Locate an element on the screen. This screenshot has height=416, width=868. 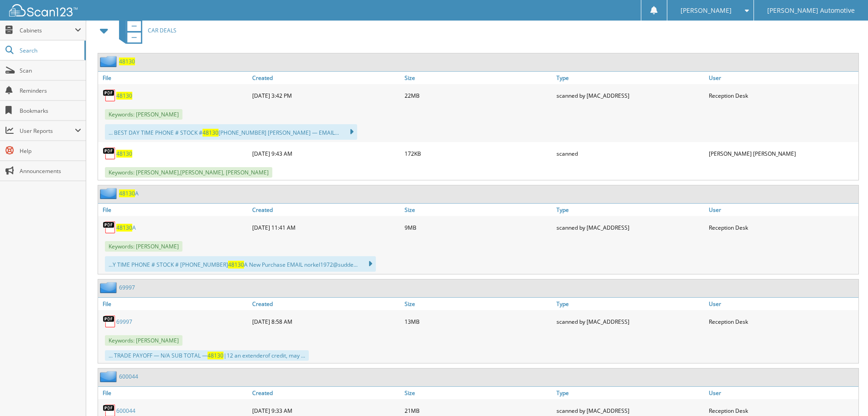
div: 13MB is located at coordinates (478, 322).